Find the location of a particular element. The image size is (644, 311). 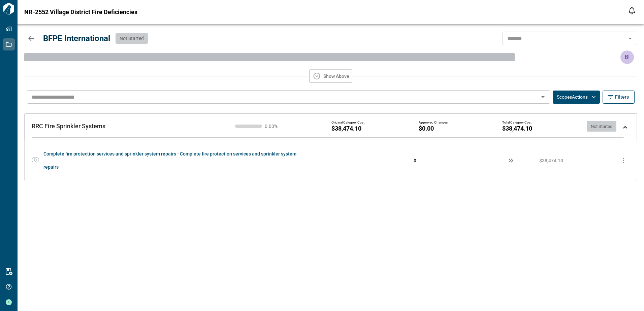

img: expand is located at coordinates (625, 127).